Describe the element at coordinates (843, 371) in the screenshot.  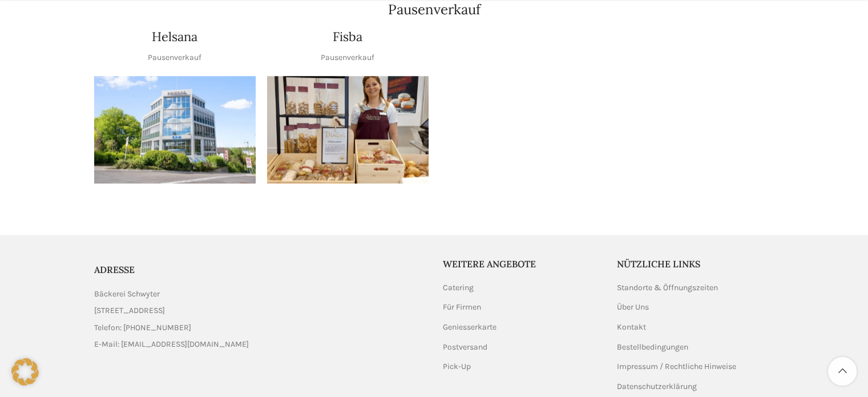
I see `a: Scroll to top button` at that location.